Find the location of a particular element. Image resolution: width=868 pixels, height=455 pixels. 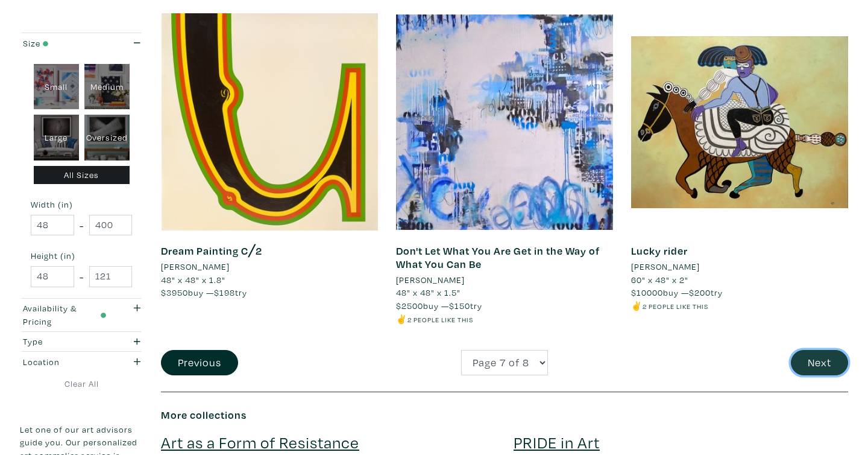

div: Size is located at coordinates (65, 44).